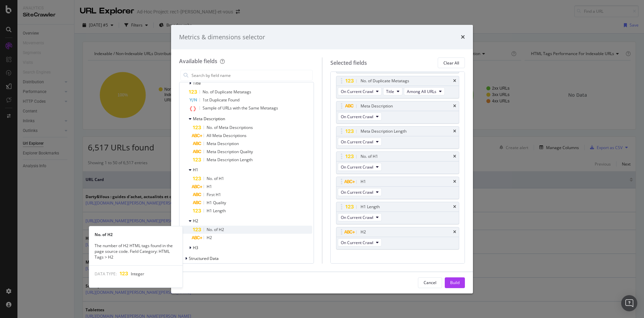  What do you see at coordinates (398, 163) in the screenshot?
I see `div: No. of H1timesOn Current Crawl` at bounding box center [398, 163].